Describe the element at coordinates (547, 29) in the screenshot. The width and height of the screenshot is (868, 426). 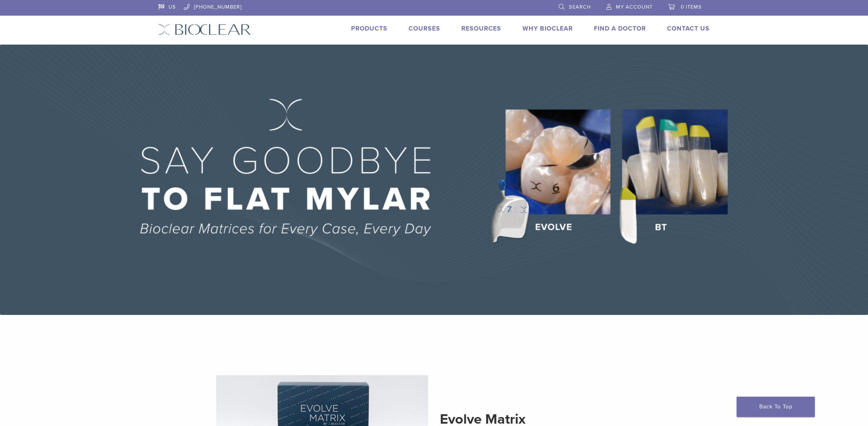
I see `a: Why Bioclear` at that location.